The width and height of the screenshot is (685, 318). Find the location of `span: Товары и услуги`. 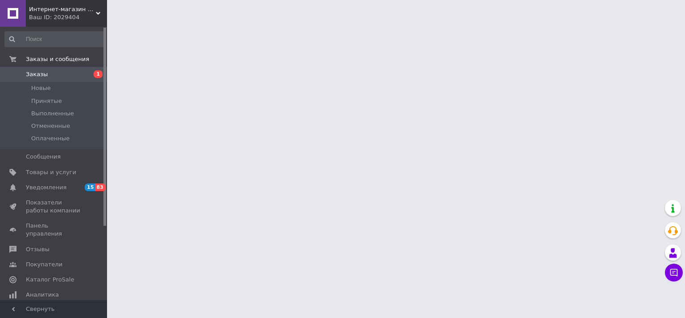

span: Товары и услуги is located at coordinates (51, 173).